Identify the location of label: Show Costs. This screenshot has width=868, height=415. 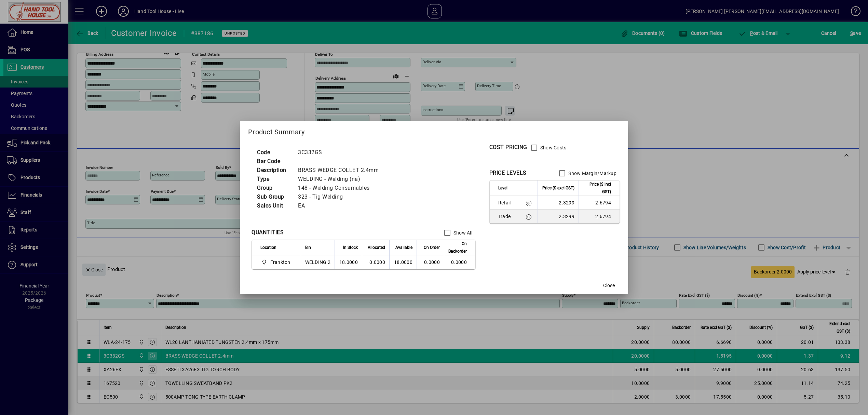
(553, 148).